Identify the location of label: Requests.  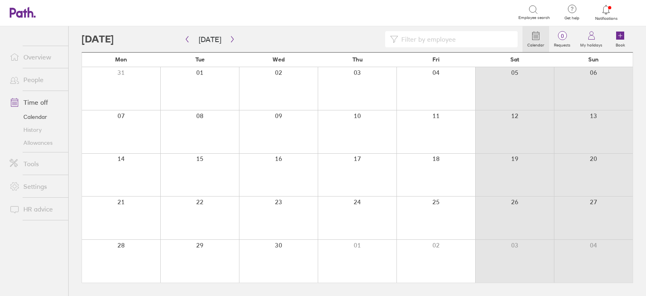
(562, 44).